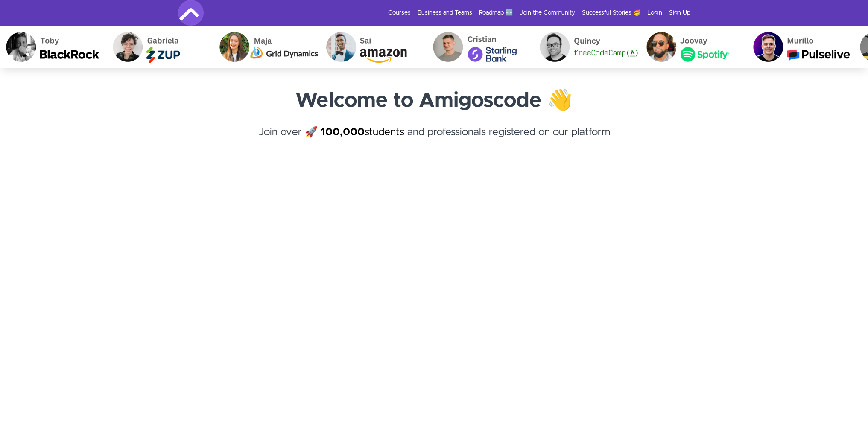 This screenshot has height=440, width=868. I want to click on img: Murillo, so click(795, 47).